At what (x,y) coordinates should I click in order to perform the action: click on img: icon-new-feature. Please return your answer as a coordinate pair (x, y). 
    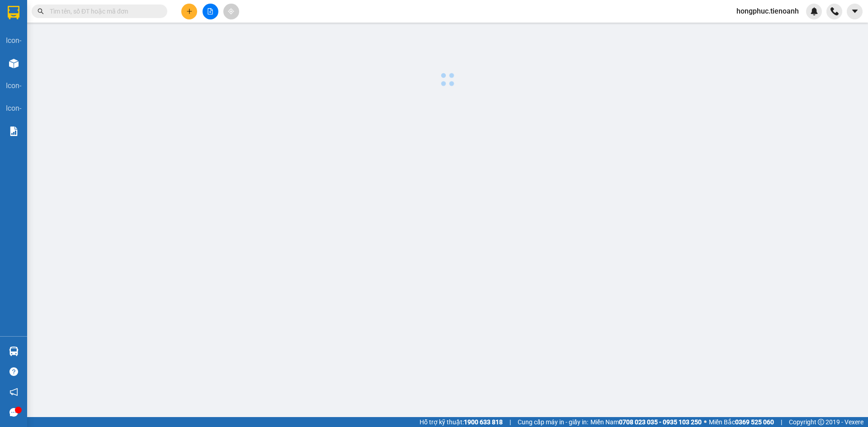
    Looking at the image, I should click on (814, 11).